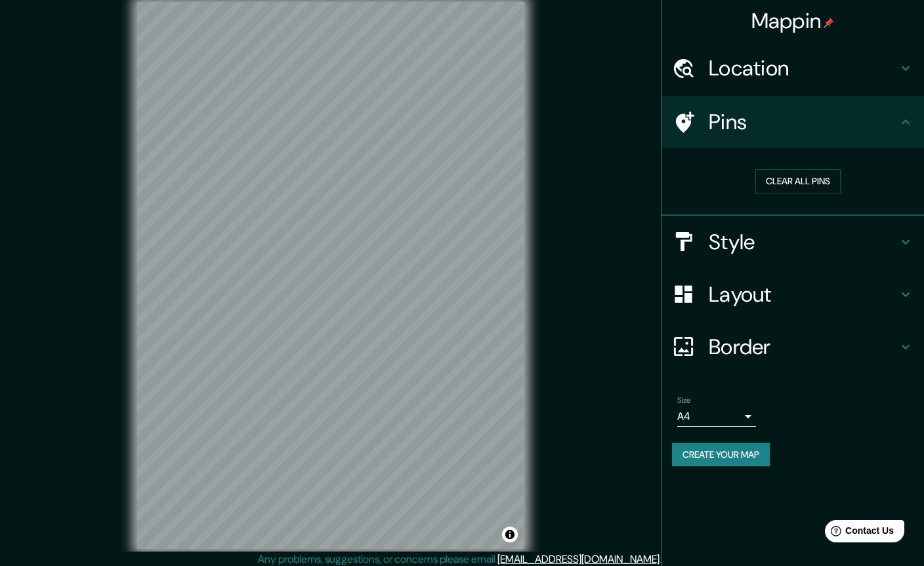  I want to click on button: Clear all pins, so click(797, 181).